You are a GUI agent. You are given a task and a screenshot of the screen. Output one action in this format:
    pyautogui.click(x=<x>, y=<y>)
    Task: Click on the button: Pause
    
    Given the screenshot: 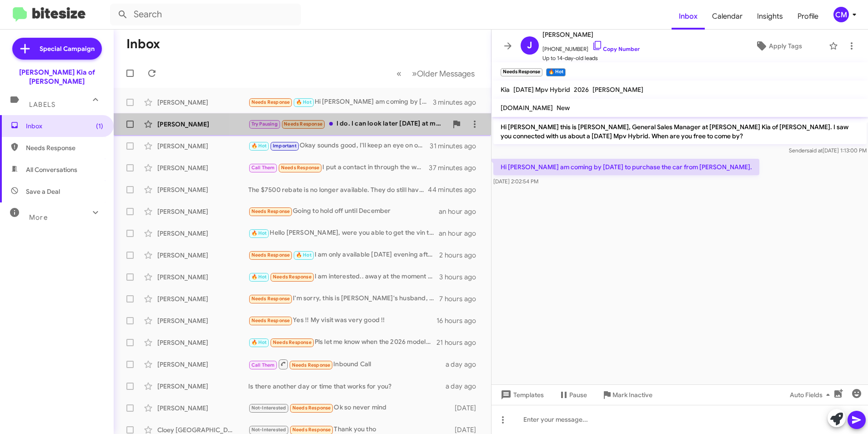 What is the action you would take?
    pyautogui.click(x=572, y=395)
    